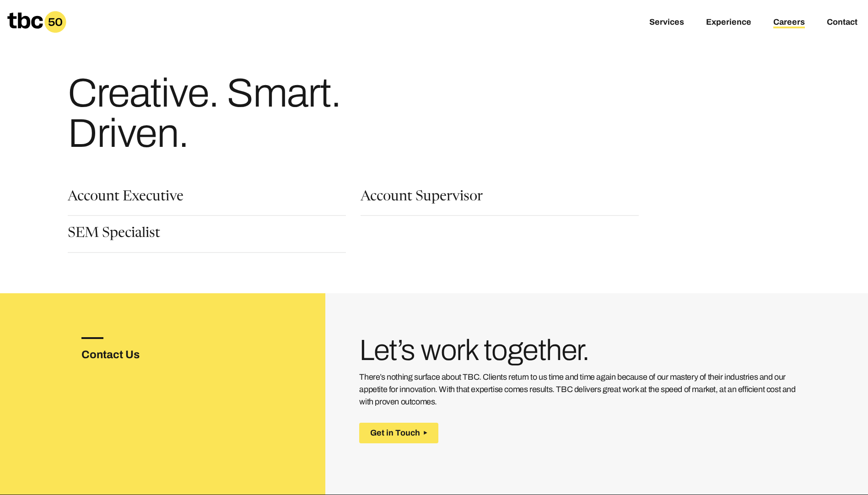 This screenshot has height=495, width=868. I want to click on a: Contact, so click(842, 23).